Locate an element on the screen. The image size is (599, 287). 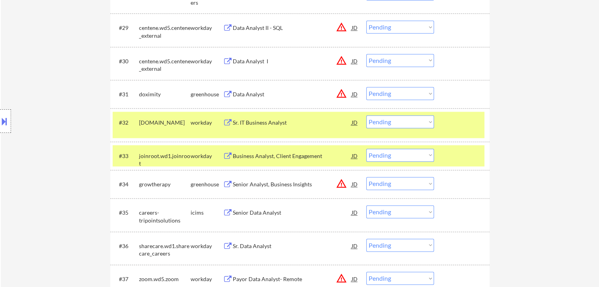
div: Data Analyst is located at coordinates (292, 95).